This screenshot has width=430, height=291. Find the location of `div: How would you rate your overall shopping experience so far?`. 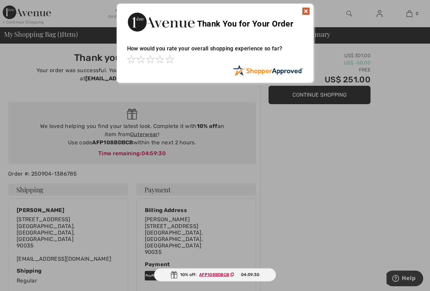

div: How would you rate your overall shopping experience so far? is located at coordinates (215, 51).